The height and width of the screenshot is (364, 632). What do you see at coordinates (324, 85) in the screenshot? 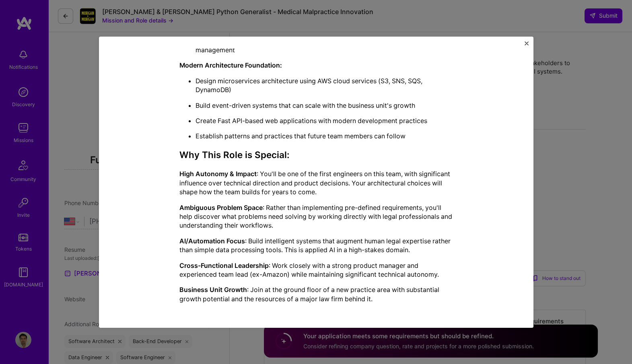
I see `p: Design microservices architecture using AWS cloud services (S3, SNS, SQS, DynamoDB)` at bounding box center [324, 85].